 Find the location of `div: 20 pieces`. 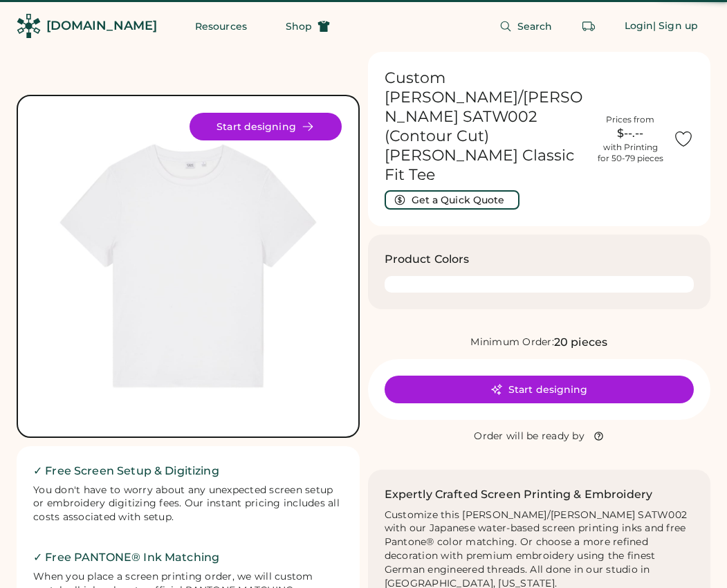

div: 20 pieces is located at coordinates (581, 343).